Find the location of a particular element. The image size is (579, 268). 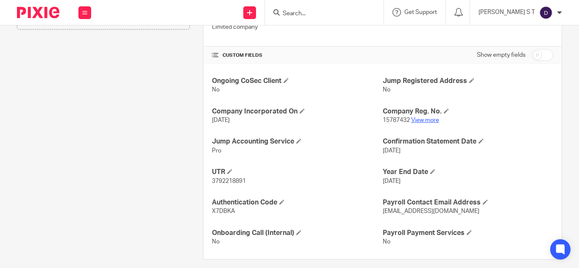

h4: Authentication Code is located at coordinates (297, 203).